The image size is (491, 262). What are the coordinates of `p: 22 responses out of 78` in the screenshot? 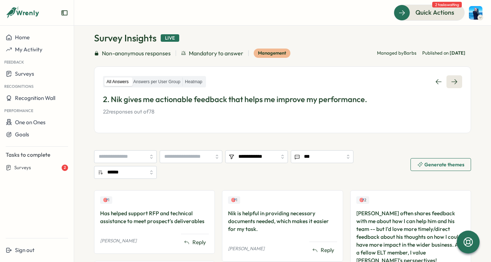 It's located at (283, 112).